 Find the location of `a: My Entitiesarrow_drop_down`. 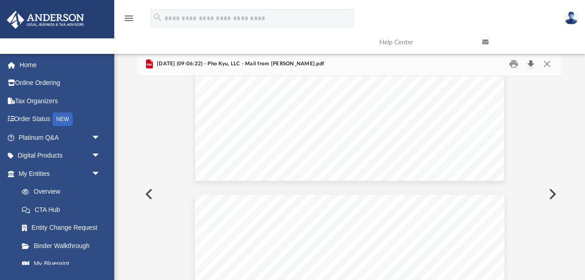

a: My Entitiesarrow_drop_down is located at coordinates (60, 174).